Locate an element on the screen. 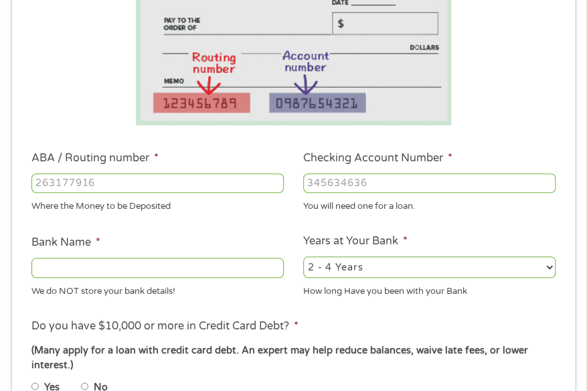 This screenshot has height=391, width=587. div: How long Have you been with your Bank is located at coordinates (429, 289).